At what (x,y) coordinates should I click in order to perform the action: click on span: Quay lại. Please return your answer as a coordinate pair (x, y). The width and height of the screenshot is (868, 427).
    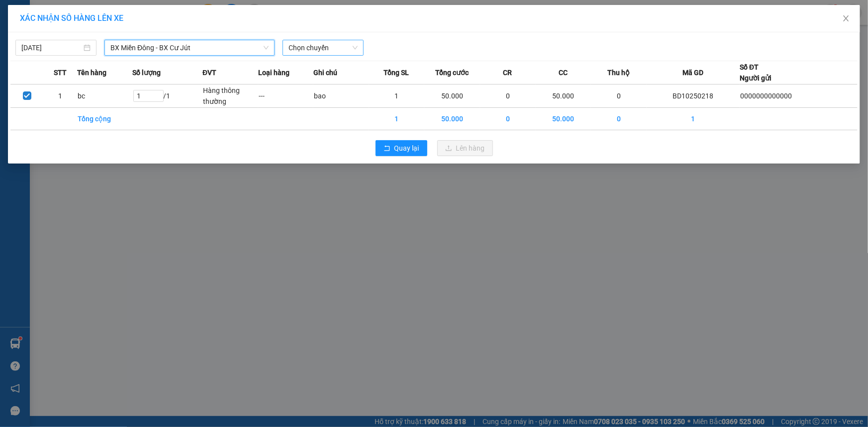
    Looking at the image, I should click on (407, 148).